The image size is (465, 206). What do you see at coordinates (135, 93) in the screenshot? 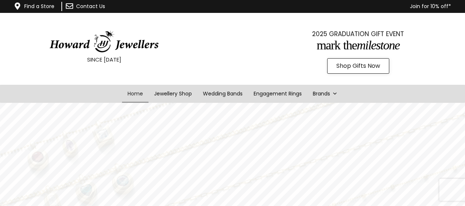
I see `a: Home` at bounding box center [135, 93].